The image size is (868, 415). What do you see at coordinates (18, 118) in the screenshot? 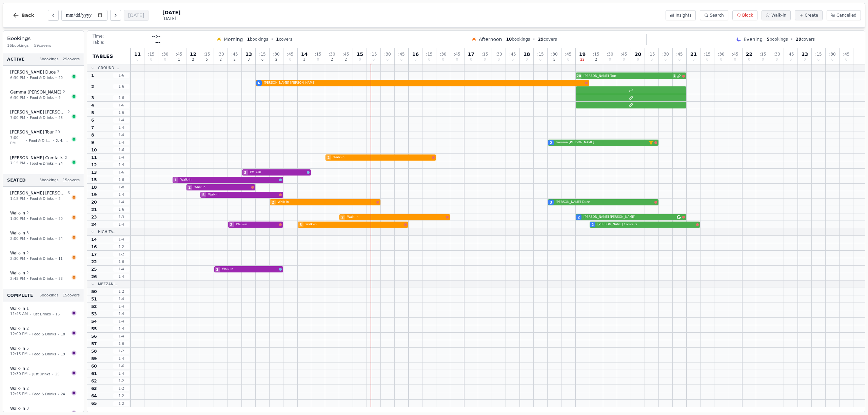
I see `span: 7:00 PM` at bounding box center [18, 118].